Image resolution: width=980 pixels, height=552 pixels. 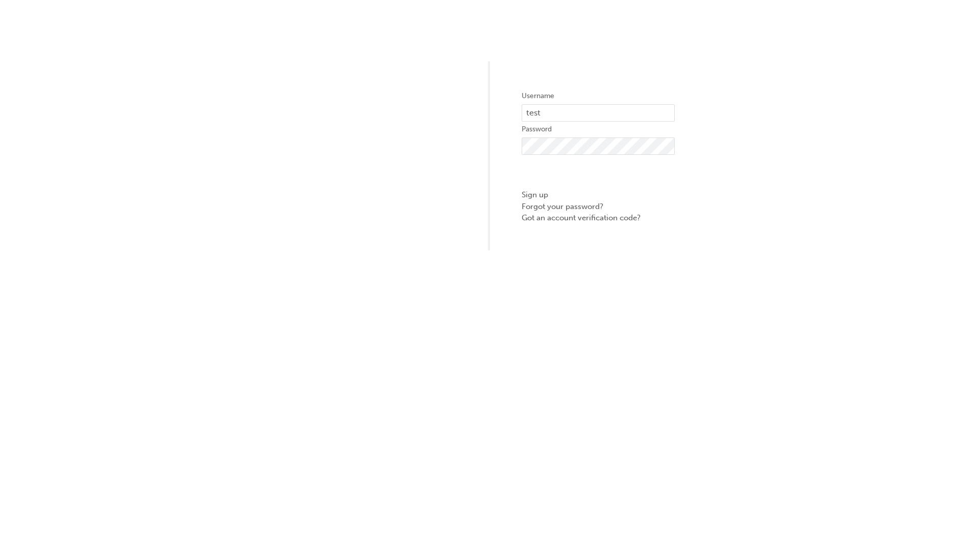 I want to click on a: Forgot your password?, so click(x=598, y=206).